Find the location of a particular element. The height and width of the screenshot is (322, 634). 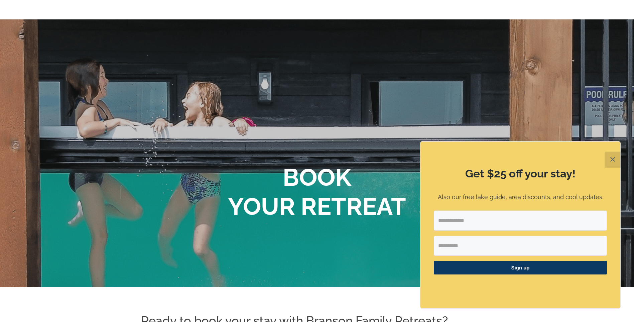

input: First Name is located at coordinates (520, 245).